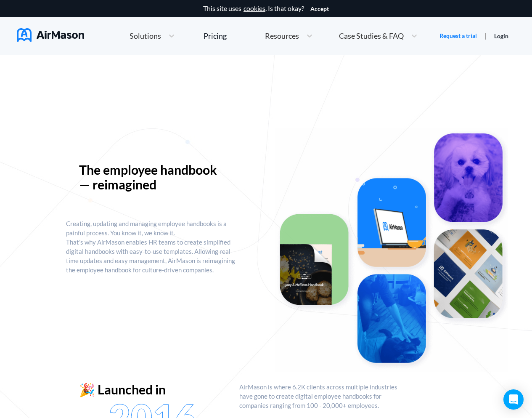  I want to click on div: 🎉 Launched in, so click(153, 390).